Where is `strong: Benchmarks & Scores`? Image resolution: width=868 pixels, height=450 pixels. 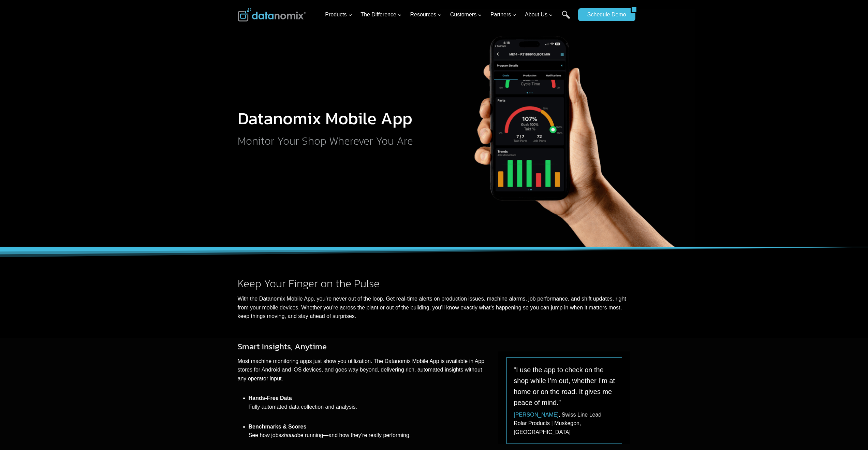
strong: Benchmarks & Scores is located at coordinates (278, 426).